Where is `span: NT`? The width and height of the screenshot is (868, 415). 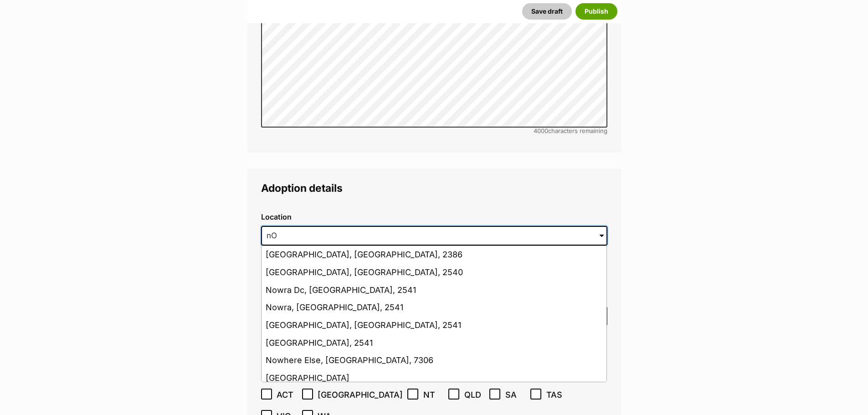 span: NT is located at coordinates (434, 395).